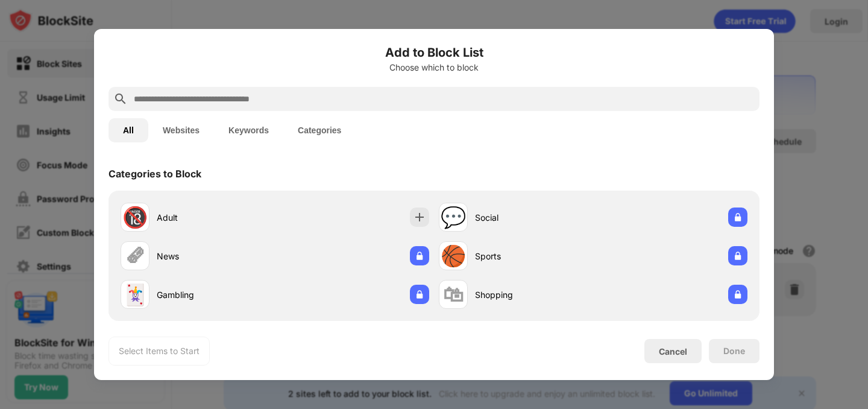 The width and height of the screenshot is (868, 409). I want to click on button: Websites, so click(181, 130).